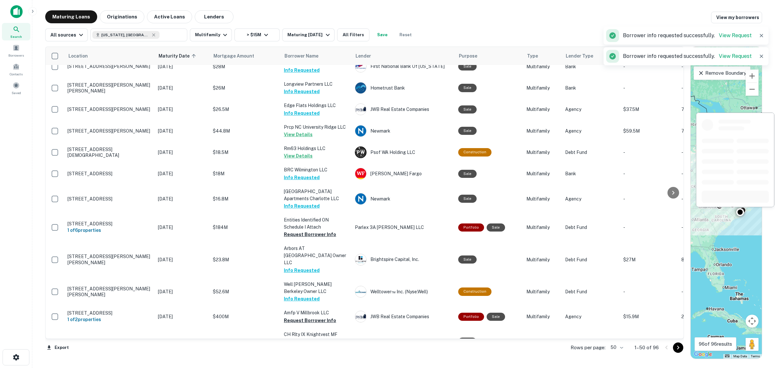 The image size is (775, 368). What do you see at coordinates (245, 56) in the screenshot?
I see `th: Mortgage Amount` at bounding box center [245, 56].